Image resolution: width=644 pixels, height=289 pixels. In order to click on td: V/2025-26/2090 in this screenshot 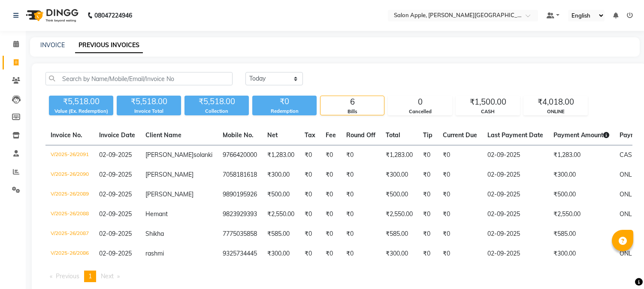, I will do `click(69, 175)`.